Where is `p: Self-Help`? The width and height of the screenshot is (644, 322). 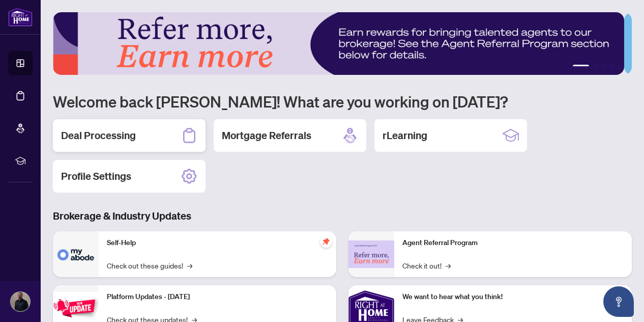 p: Self-Help is located at coordinates (217, 243).